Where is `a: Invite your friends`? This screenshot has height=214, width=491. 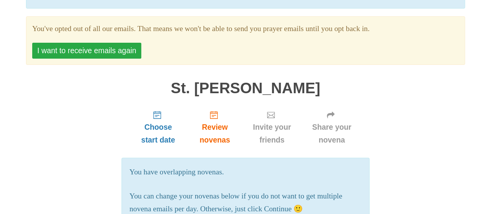
a: Invite your friends is located at coordinates (272, 127).